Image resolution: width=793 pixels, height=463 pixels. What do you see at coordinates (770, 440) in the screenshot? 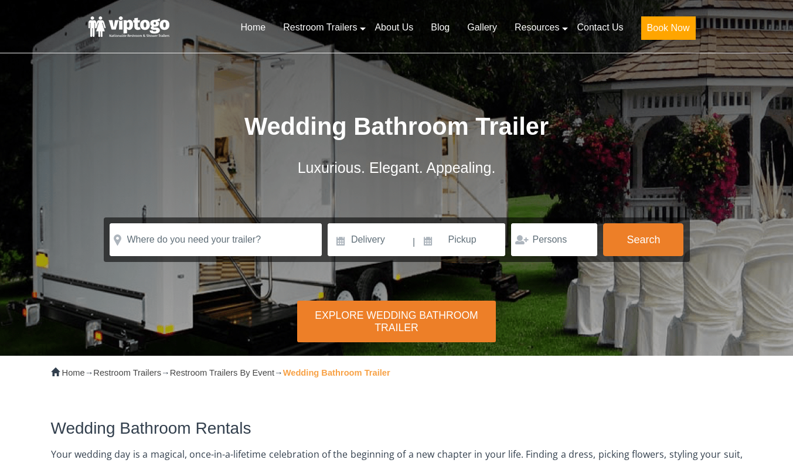
I see `button: Live Chat` at bounding box center [770, 440].